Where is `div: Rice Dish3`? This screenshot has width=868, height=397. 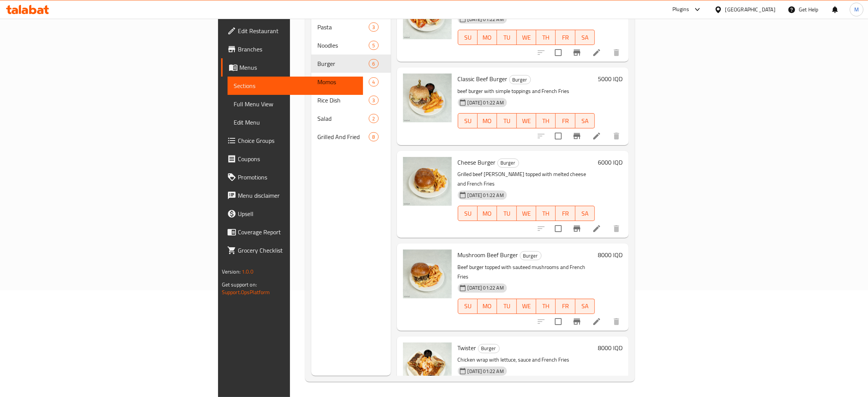
div: Rice Dish3 is located at coordinates (351, 100).